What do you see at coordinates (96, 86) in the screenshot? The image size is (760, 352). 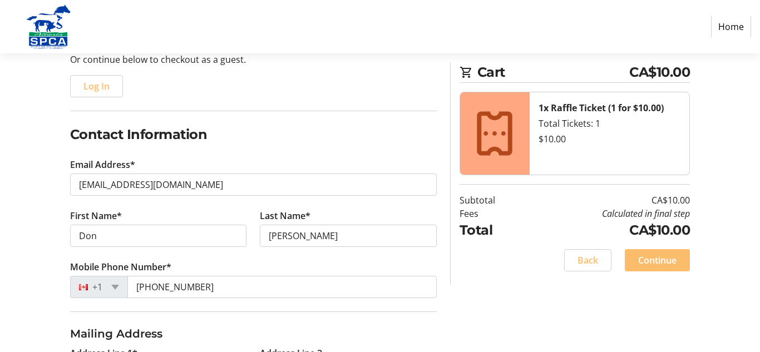 I see `span: Log In` at bounding box center [96, 86].